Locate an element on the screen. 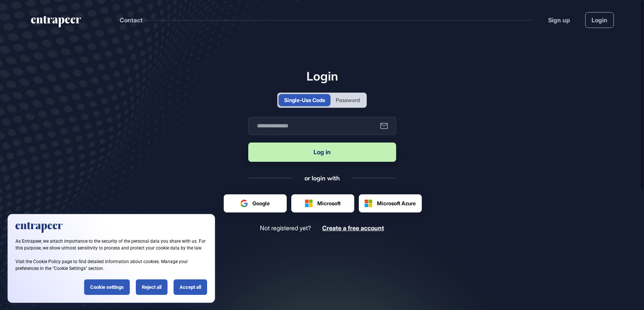 This screenshot has width=644, height=310. a: Login is located at coordinates (600, 20).